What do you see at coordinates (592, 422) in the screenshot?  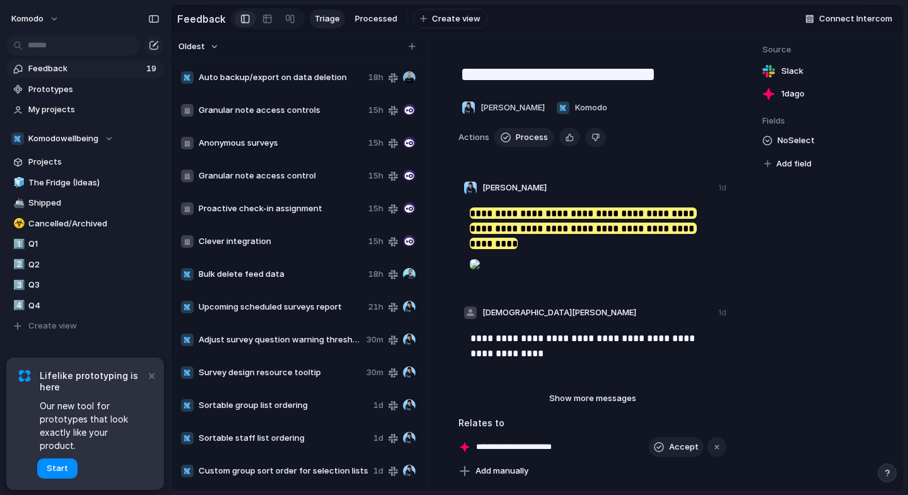 I see `h3: Relates to` at bounding box center [592, 422].